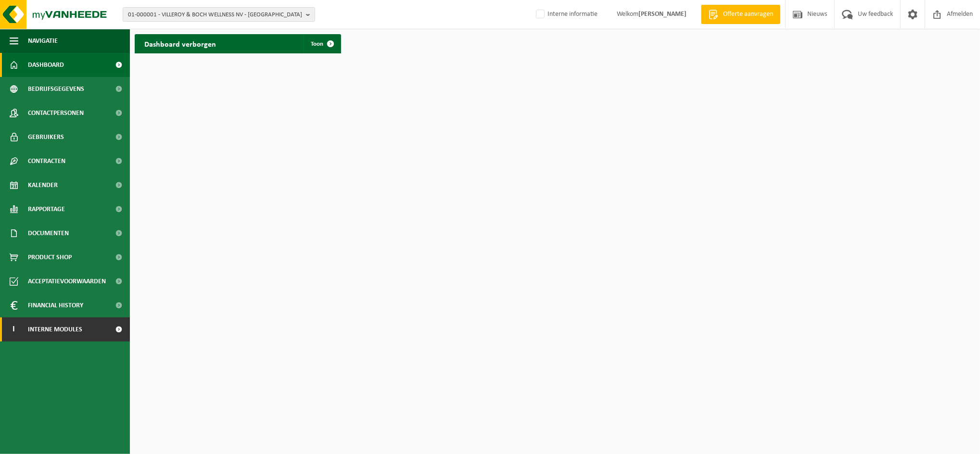 Image resolution: width=980 pixels, height=454 pixels. Describe the element at coordinates (49, 257) in the screenshot. I see `span: Product Shop` at that location.